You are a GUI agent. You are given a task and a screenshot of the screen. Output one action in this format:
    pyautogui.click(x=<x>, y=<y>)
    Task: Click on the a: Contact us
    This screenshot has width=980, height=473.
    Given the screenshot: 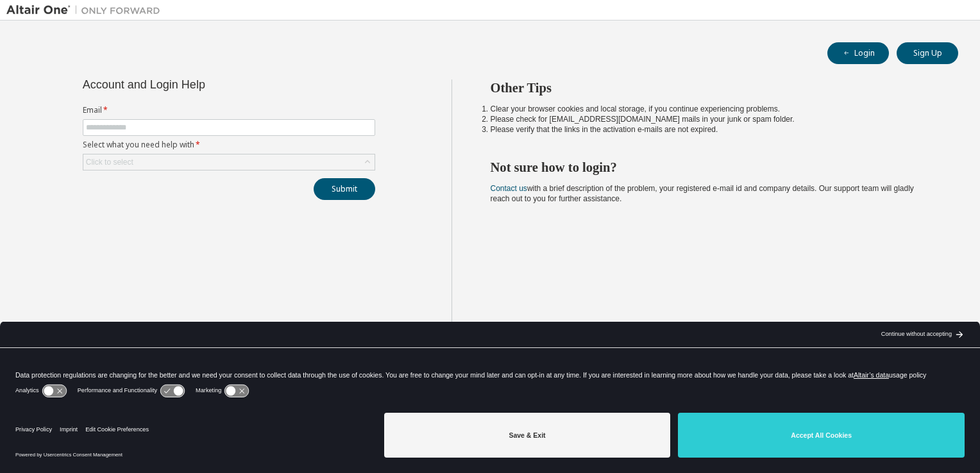 What is the action you would take?
    pyautogui.click(x=508, y=188)
    